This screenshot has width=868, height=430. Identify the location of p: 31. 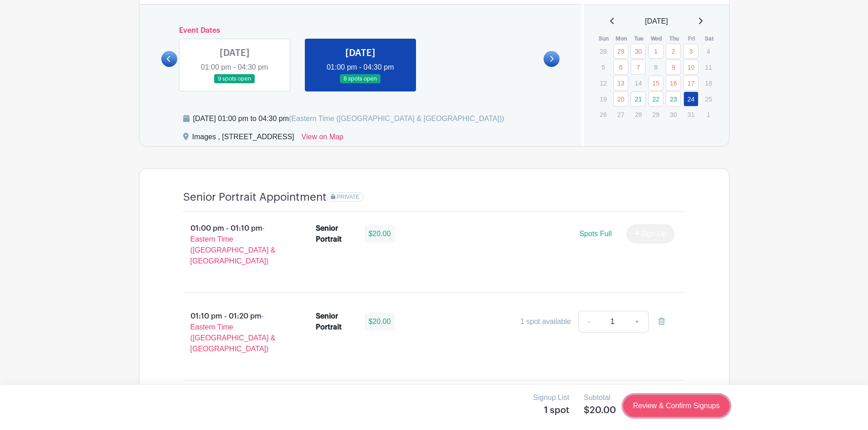
(691, 114).